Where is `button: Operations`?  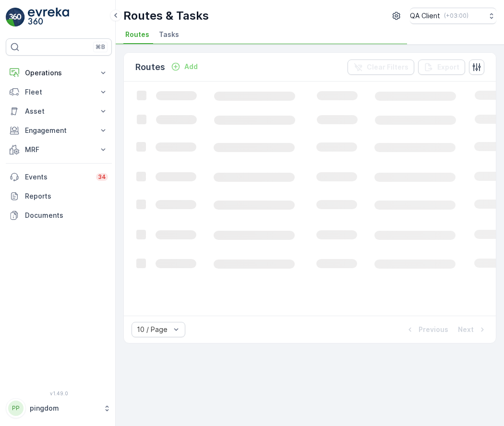
button: Operations is located at coordinates (58, 73).